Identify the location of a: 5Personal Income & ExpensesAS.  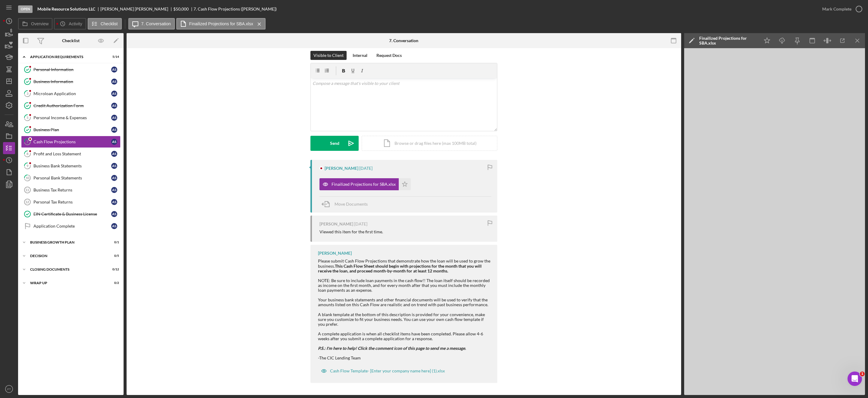
(71, 118).